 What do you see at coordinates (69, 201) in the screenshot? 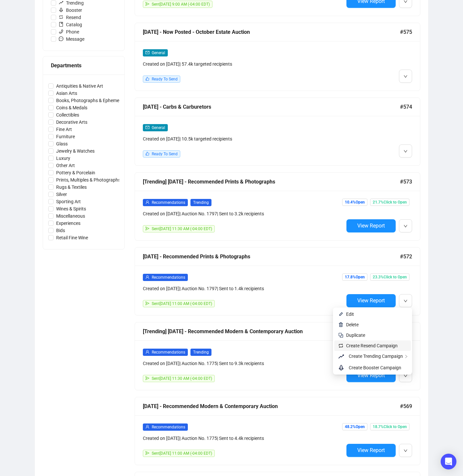
I see `span: Sporting Art` at bounding box center [69, 201].